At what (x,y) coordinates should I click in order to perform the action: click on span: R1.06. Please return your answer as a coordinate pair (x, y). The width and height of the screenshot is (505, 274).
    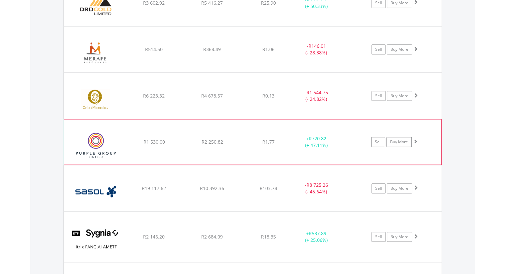
    Looking at the image, I should click on (269, 49).